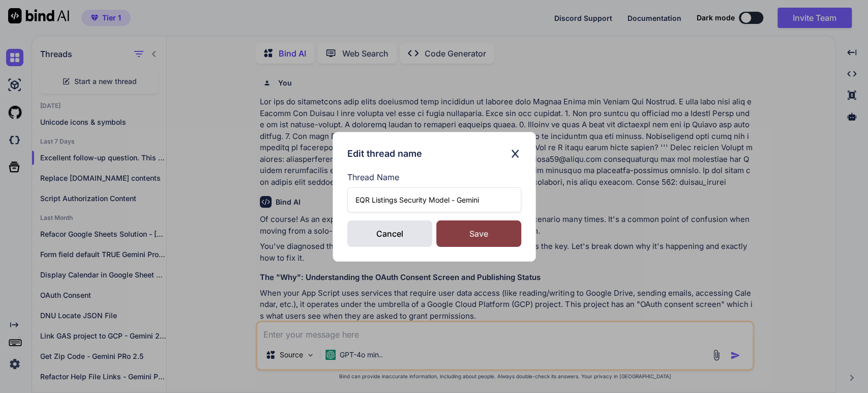 Image resolution: width=868 pixels, height=393 pixels. Describe the element at coordinates (515, 154) in the screenshot. I see `img: close` at that location.